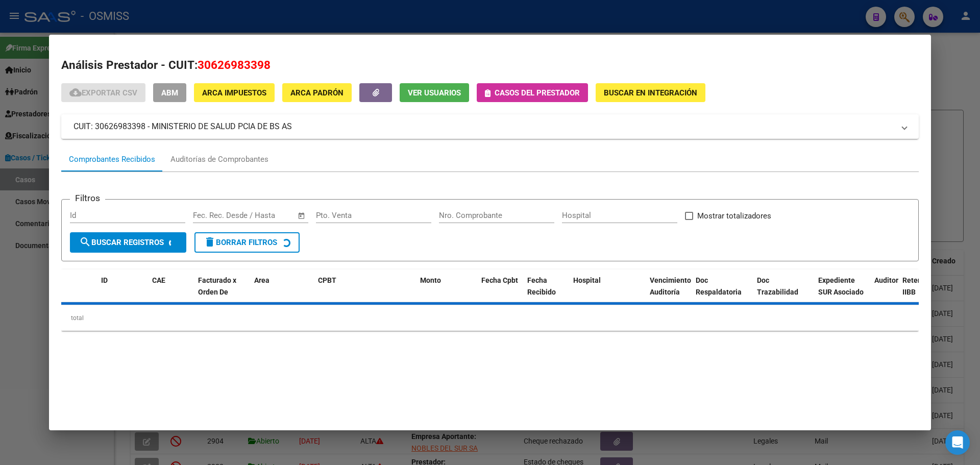  I want to click on datatable-header-cell: CAE, so click(171, 292).